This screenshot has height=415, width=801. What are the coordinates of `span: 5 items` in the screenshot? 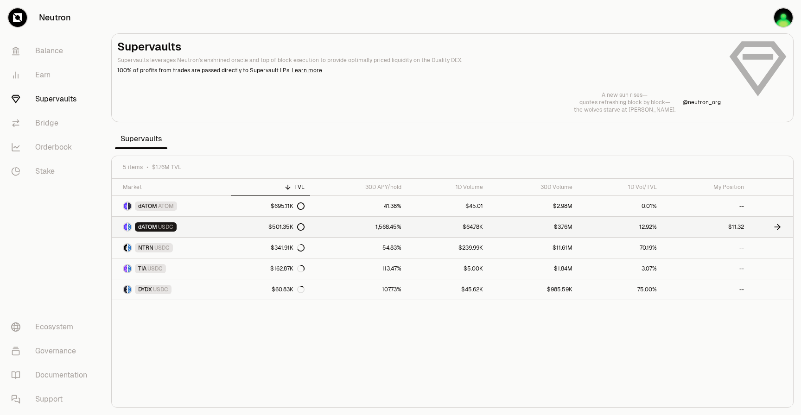 It's located at (133, 167).